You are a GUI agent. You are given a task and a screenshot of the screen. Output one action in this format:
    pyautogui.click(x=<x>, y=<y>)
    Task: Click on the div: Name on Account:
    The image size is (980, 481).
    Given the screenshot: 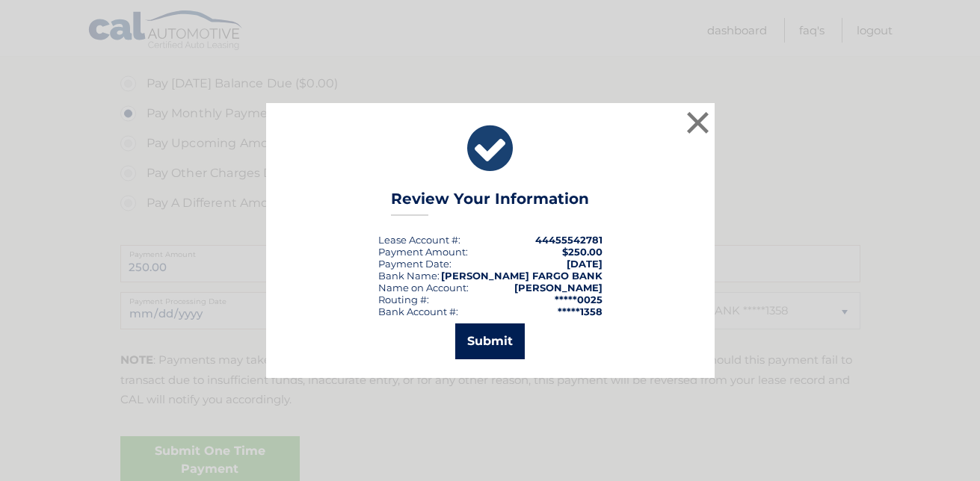 What is the action you would take?
    pyautogui.click(x=423, y=287)
    